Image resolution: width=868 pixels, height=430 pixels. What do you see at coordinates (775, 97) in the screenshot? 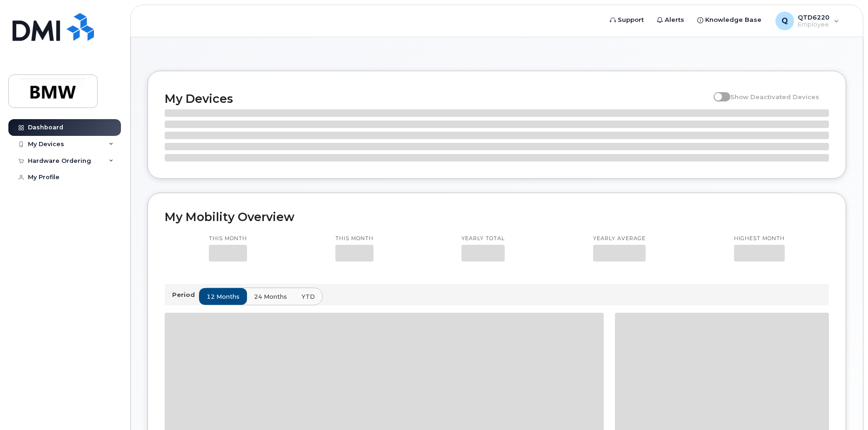
I see `span: Show Deactivated Devices` at bounding box center [775, 97].